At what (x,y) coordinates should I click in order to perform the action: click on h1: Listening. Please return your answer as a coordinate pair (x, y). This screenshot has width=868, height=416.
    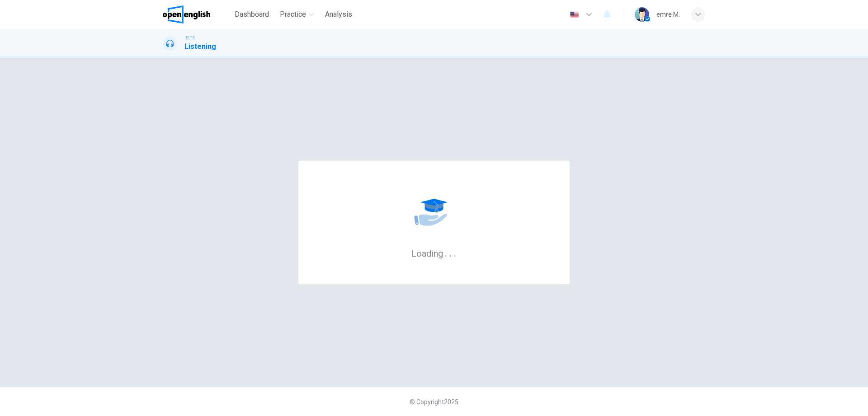
    Looking at the image, I should click on (200, 46).